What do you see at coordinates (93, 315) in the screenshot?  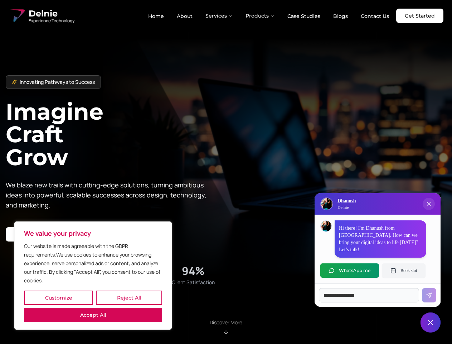 I see `button: Accept All` at bounding box center [93, 315].